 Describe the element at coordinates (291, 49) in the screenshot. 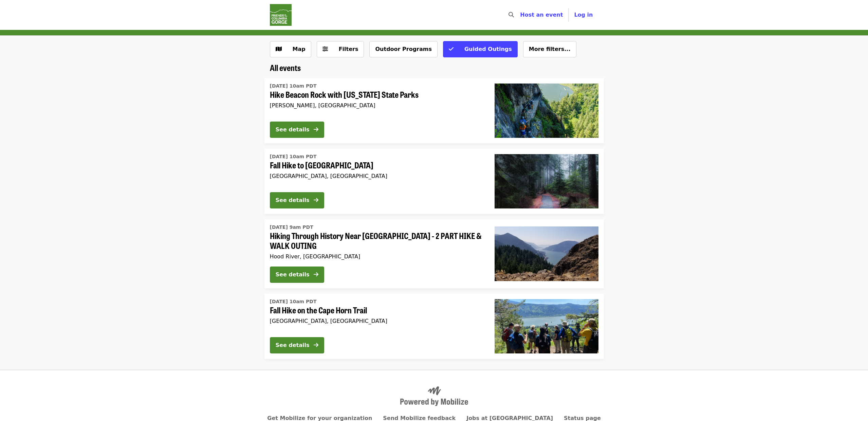

I see `a: Show map view` at that location.